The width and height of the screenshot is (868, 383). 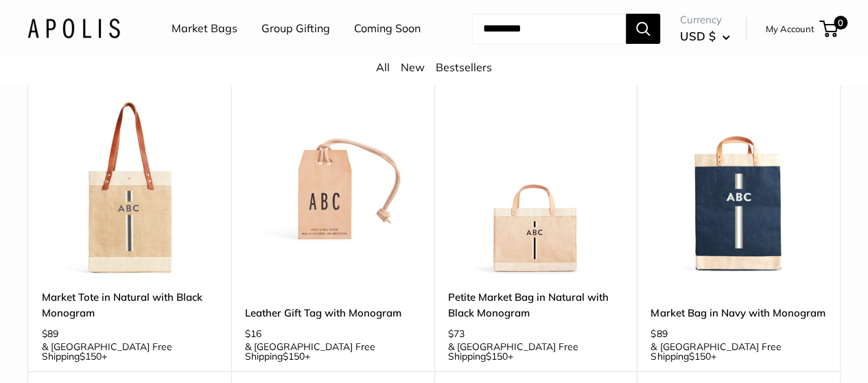 I want to click on a: Bestsellers, so click(x=463, y=67).